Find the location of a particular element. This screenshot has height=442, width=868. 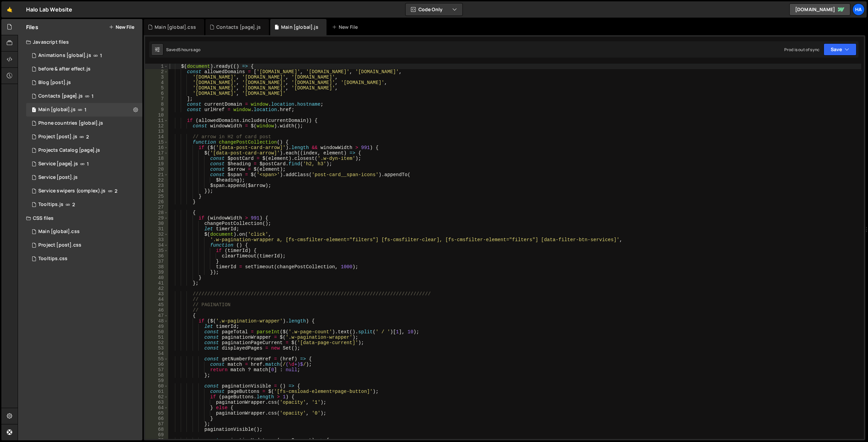

div: before & after effect.js is located at coordinates (64, 69).